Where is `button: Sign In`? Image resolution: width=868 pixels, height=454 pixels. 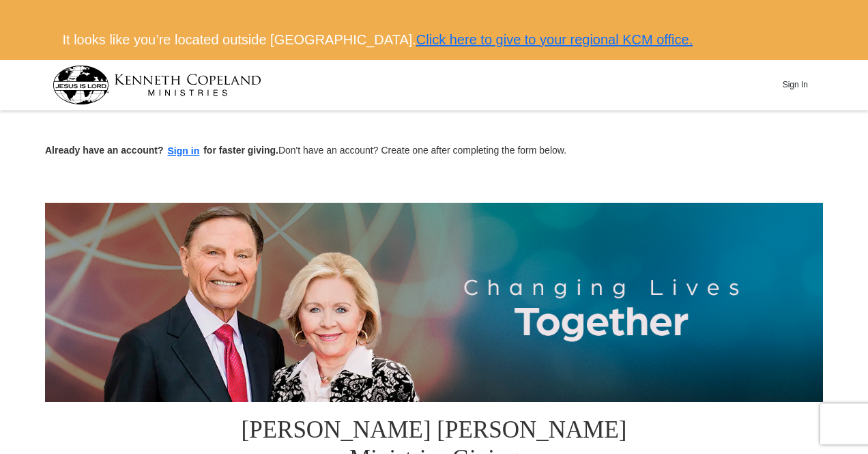 button: Sign In is located at coordinates (795, 85).